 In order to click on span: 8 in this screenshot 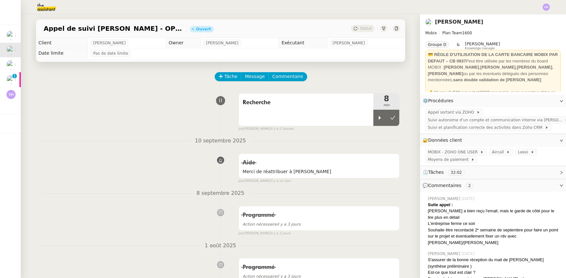, I will do `click(386, 99)`.